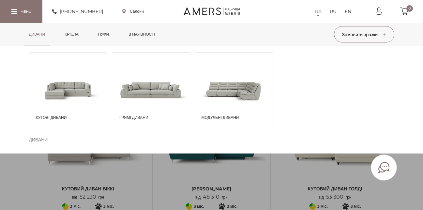 This screenshot has height=210, width=423. I want to click on a: Прямі дивани Прямі дивани, so click(151, 90).